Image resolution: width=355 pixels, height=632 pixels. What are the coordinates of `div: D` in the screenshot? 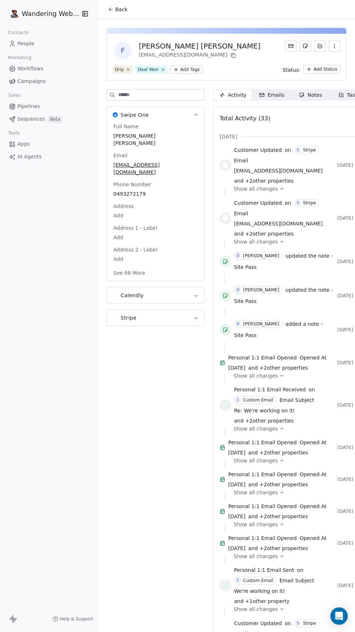 It's located at (238, 324).